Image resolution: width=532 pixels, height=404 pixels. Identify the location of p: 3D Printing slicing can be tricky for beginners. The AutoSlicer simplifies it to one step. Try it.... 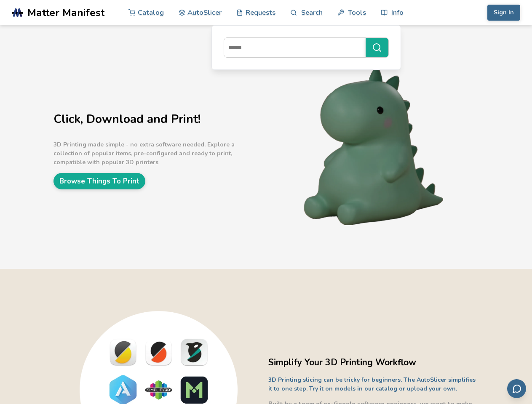
(374, 384).